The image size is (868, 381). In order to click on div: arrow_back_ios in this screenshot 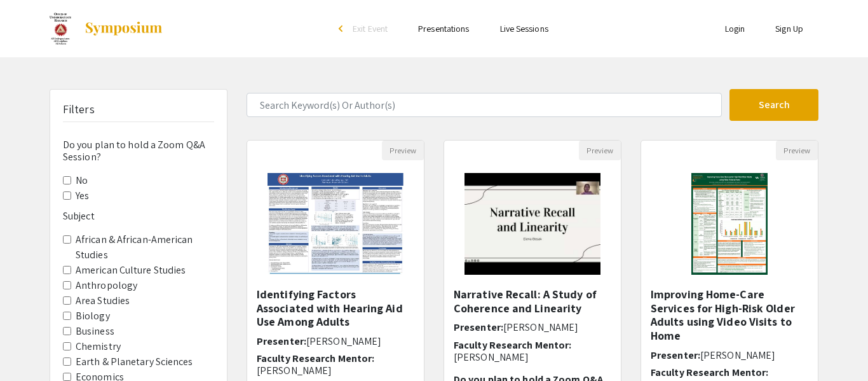, I will do `click(342, 28)`.